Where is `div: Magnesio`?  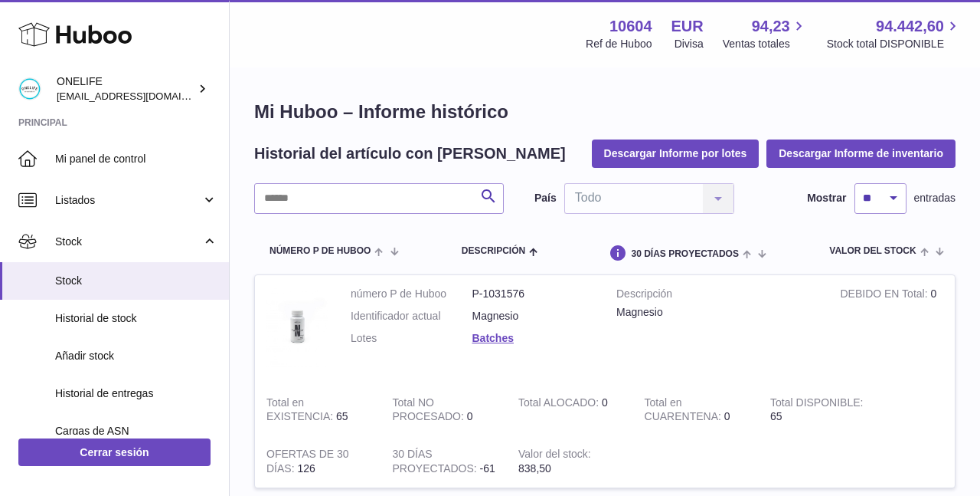
div: Magnesio is located at coordinates (717, 312).